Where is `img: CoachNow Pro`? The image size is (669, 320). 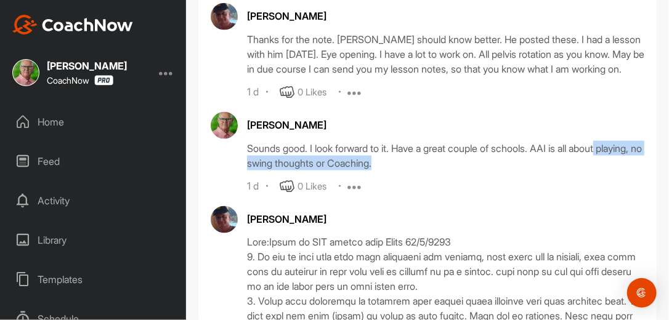
img: CoachNow Pro is located at coordinates (103, 80).